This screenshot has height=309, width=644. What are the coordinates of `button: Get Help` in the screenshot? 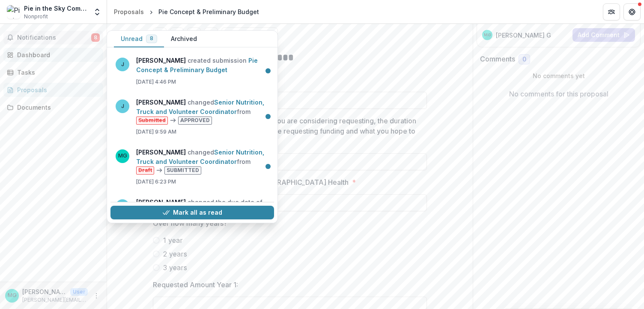 It's located at (631, 12).